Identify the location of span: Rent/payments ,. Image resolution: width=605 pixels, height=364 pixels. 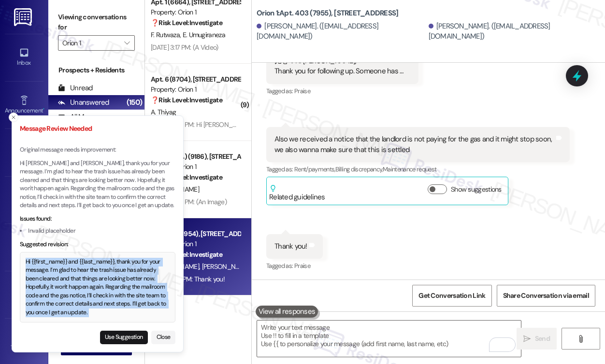
(314, 169).